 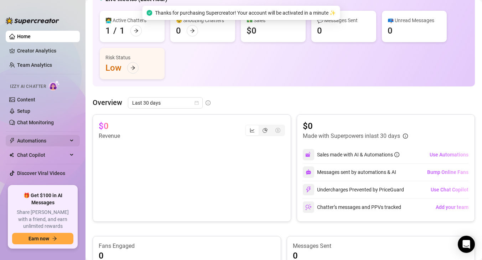 What do you see at coordinates (252, 31) in the screenshot?
I see `div: $0` at bounding box center [252, 31].